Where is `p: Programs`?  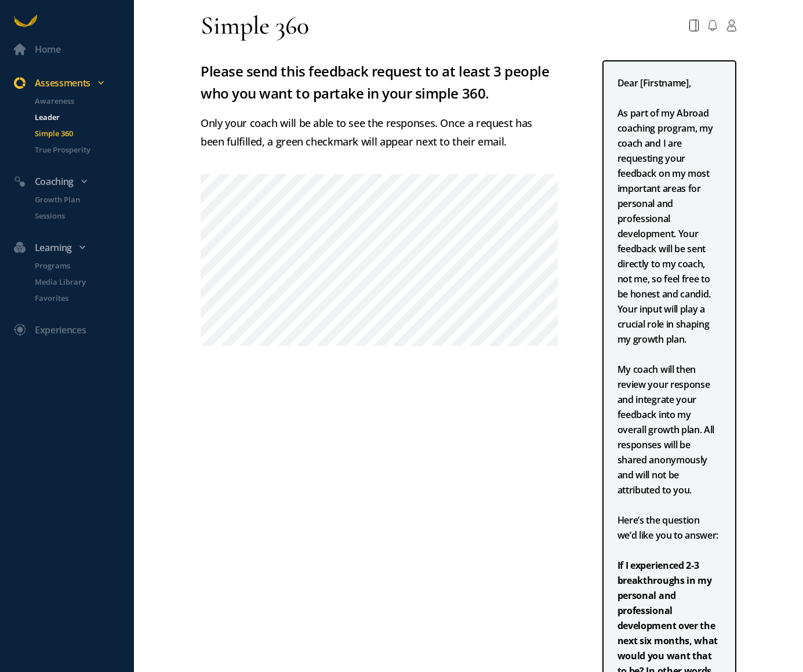 p: Programs is located at coordinates (83, 265).